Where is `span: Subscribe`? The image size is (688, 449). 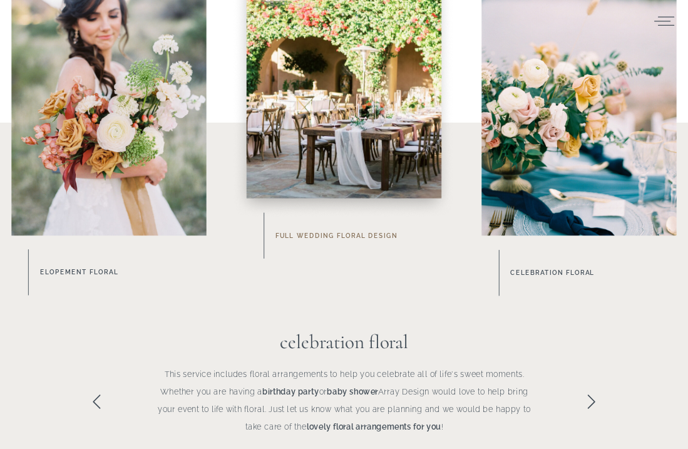
span: Subscribe is located at coordinates (382, 52).